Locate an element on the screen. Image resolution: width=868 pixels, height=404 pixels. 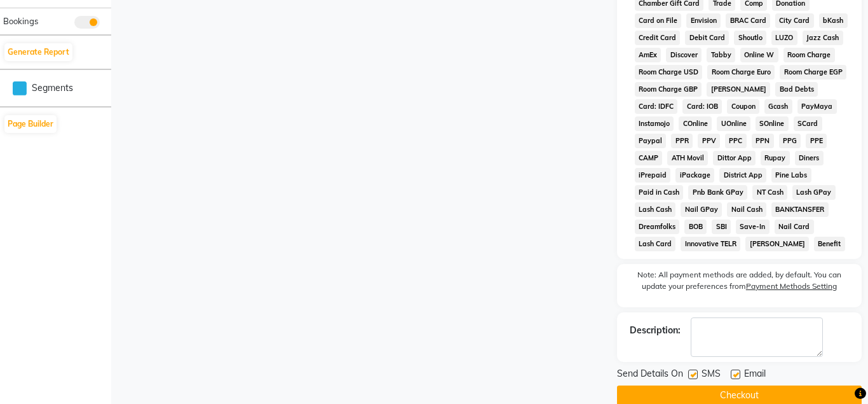
span: Save-In is located at coordinates (753, 226).